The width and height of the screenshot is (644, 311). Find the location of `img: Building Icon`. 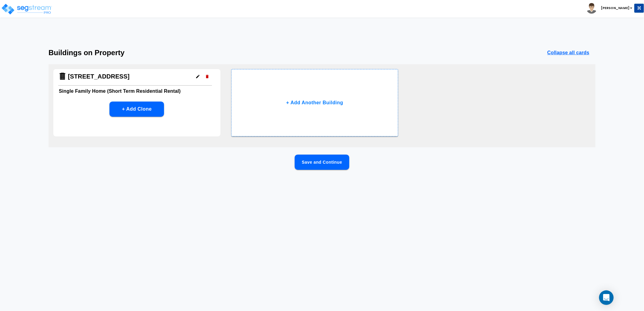

img: Building Icon is located at coordinates (62, 77).